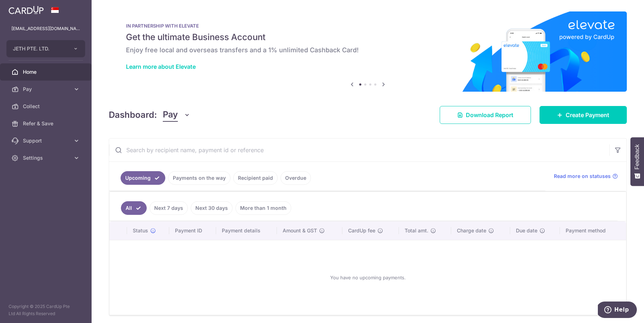 This screenshot has width=644, height=323. I want to click on a: Recipient paid, so click(255, 178).